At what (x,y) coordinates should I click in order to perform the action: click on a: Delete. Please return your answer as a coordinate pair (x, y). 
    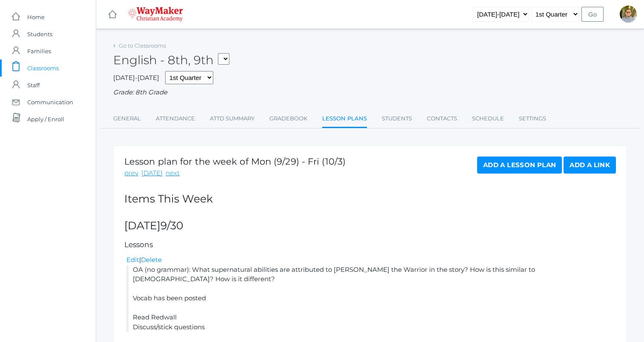
    Looking at the image, I should click on (151, 260).